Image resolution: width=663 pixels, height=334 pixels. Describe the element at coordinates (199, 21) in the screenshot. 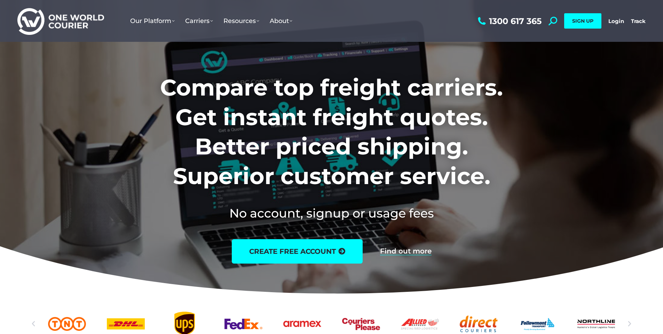

I see `span: Carriers` at that location.